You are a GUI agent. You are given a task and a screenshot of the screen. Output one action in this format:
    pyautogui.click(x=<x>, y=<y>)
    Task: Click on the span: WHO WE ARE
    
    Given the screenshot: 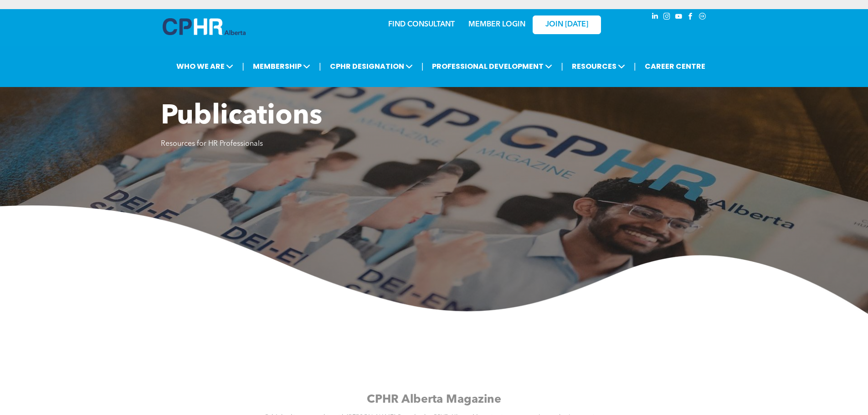 What is the action you would take?
    pyautogui.click(x=205, y=66)
    